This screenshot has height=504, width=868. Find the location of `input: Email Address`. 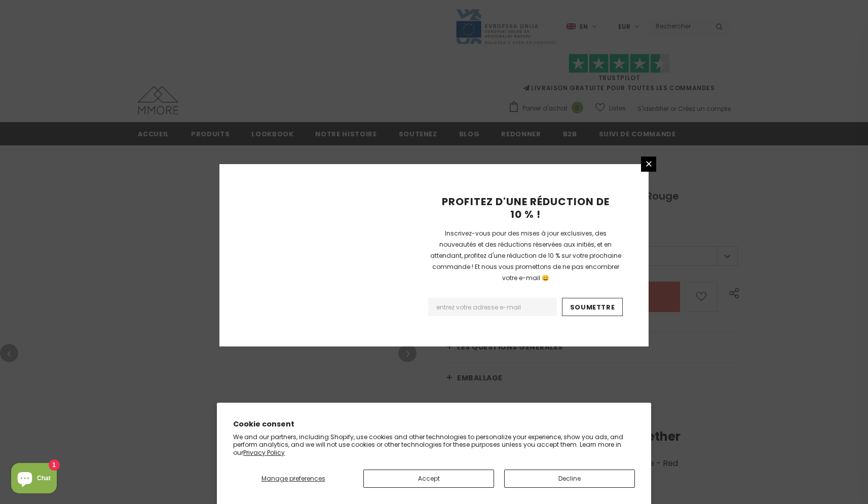

input: Email Address is located at coordinates (493, 307).